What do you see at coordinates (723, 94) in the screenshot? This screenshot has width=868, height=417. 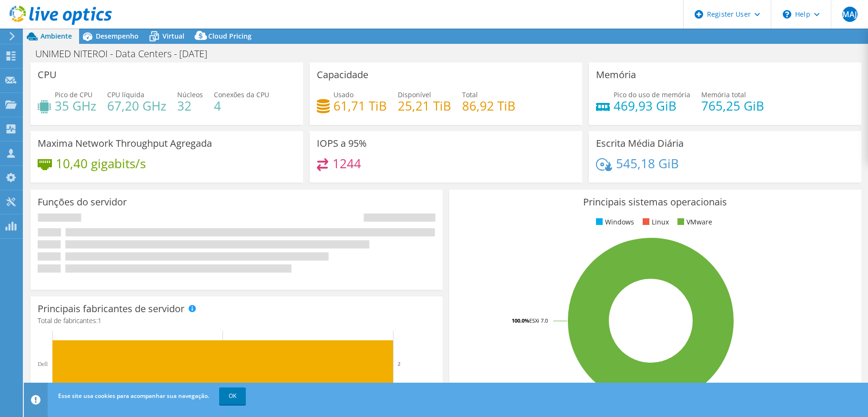 I see `span: Memória total` at bounding box center [723, 94].